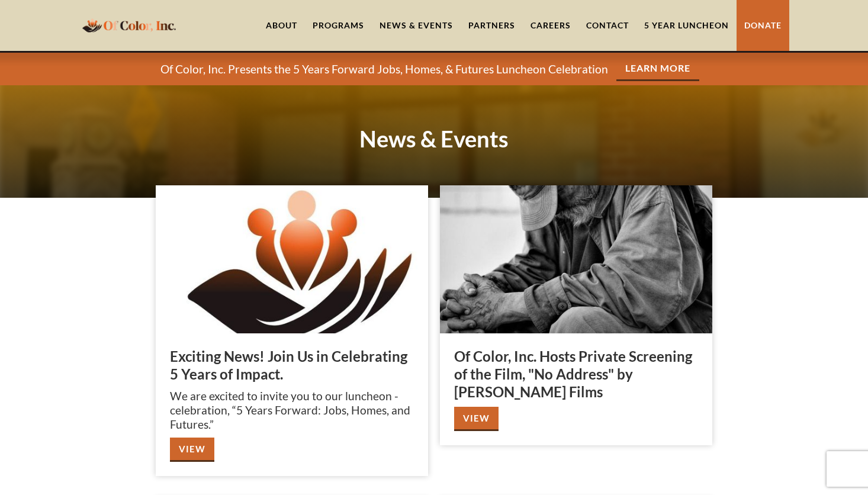 The image size is (868, 495). Describe the element at coordinates (657, 69) in the screenshot. I see `a: Learn More` at that location.